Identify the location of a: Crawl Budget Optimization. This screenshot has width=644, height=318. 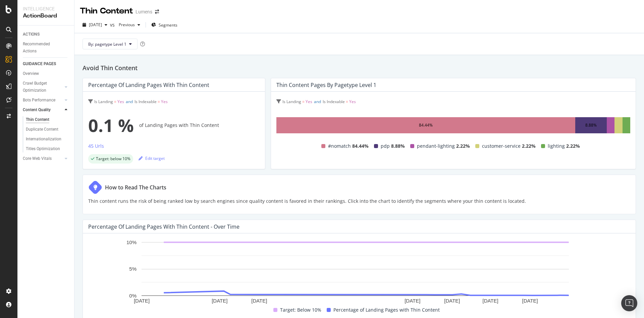
(43, 87).